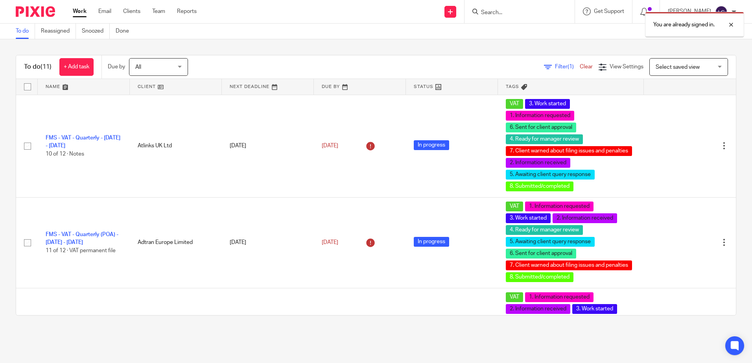  What do you see at coordinates (138, 67) in the screenshot?
I see `span: All` at bounding box center [138, 67].